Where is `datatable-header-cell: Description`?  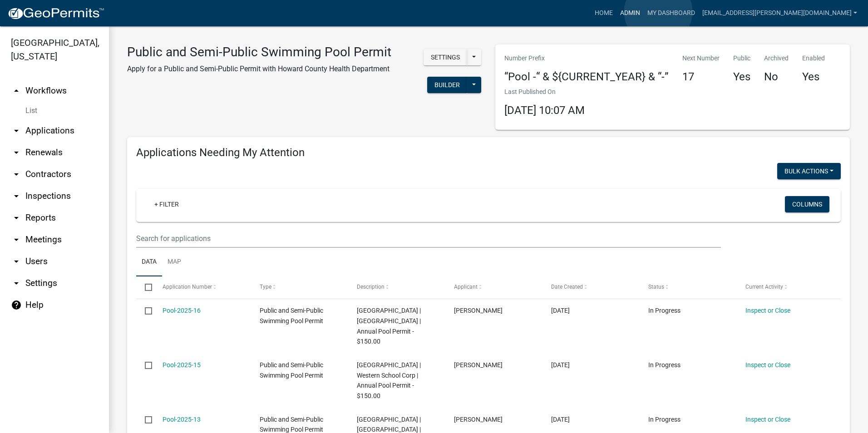
datatable-header-cell: Description is located at coordinates (397, 287).